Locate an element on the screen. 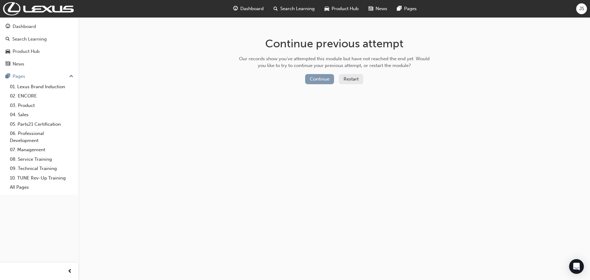  a: guage-iconDashboard is located at coordinates (248, 9).